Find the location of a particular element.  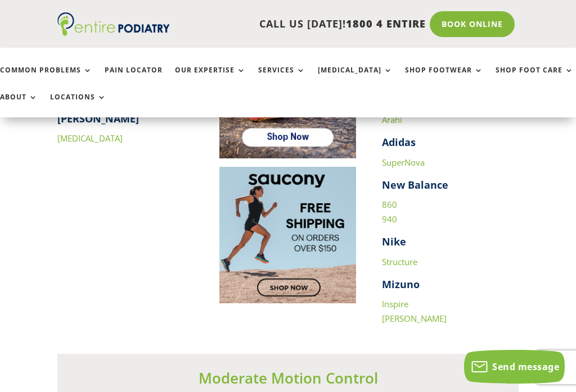

strong: Adidas is located at coordinates (399, 142).